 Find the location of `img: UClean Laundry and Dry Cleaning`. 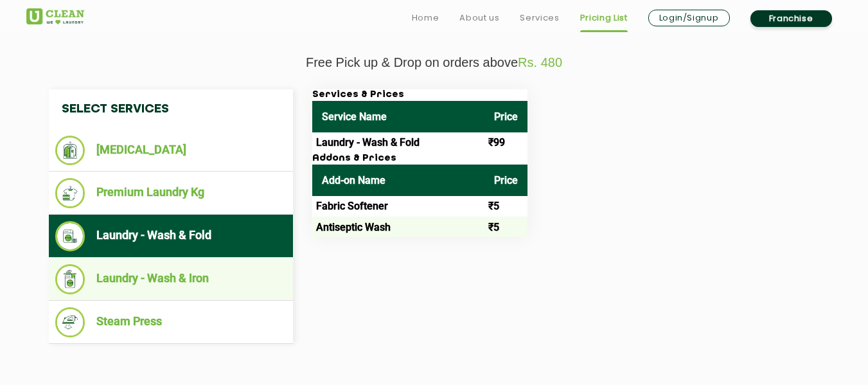

img: UClean Laundry and Dry Cleaning is located at coordinates (55, 16).